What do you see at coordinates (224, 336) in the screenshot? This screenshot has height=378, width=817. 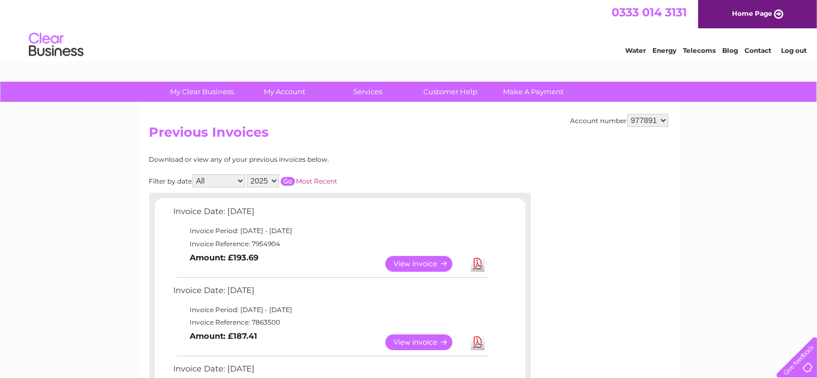 I see `b: Amount: £187.41` at bounding box center [224, 336].